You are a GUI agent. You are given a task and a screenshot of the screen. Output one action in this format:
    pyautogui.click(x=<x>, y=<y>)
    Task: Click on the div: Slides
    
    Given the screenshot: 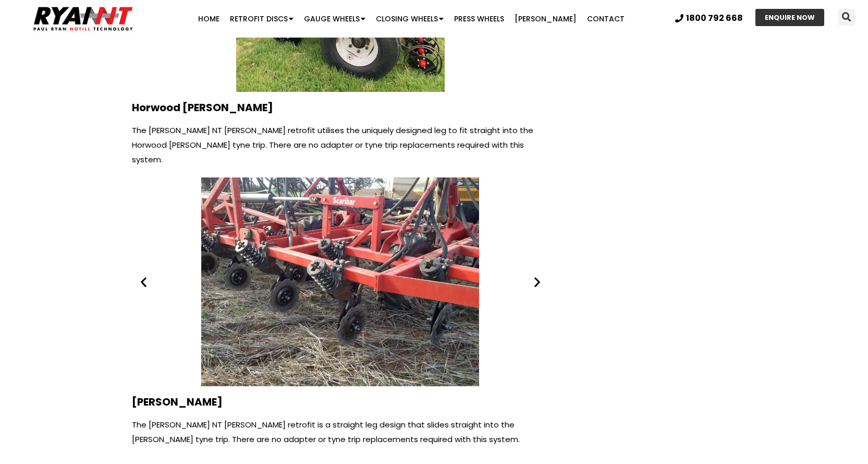 What is the action you would take?
    pyautogui.click(x=340, y=282)
    